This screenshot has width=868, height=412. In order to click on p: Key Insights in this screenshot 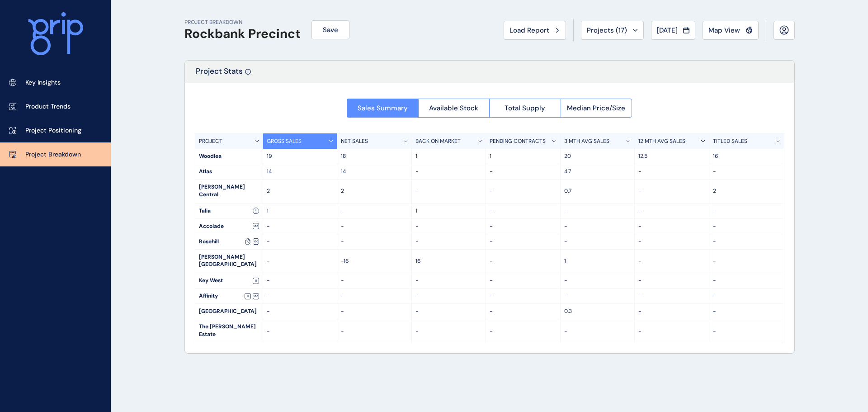, I will do `click(43, 83)`.